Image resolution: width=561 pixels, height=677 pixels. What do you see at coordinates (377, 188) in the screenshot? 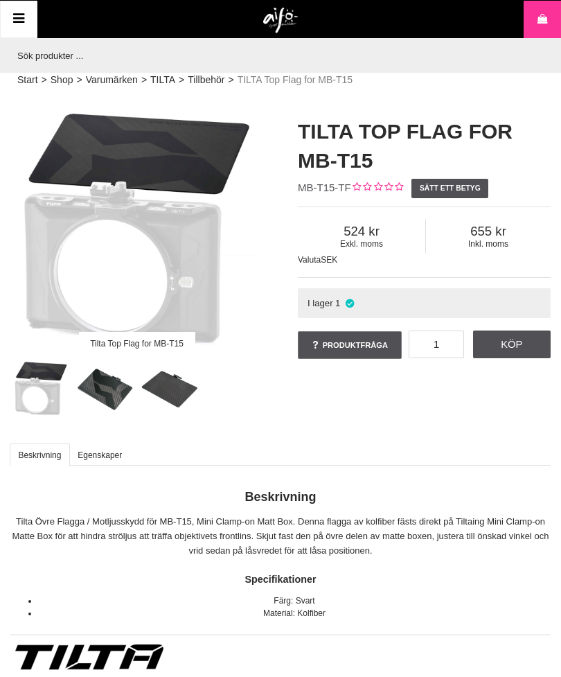
I see `div: Kundbetyg: 0` at bounding box center [377, 188].